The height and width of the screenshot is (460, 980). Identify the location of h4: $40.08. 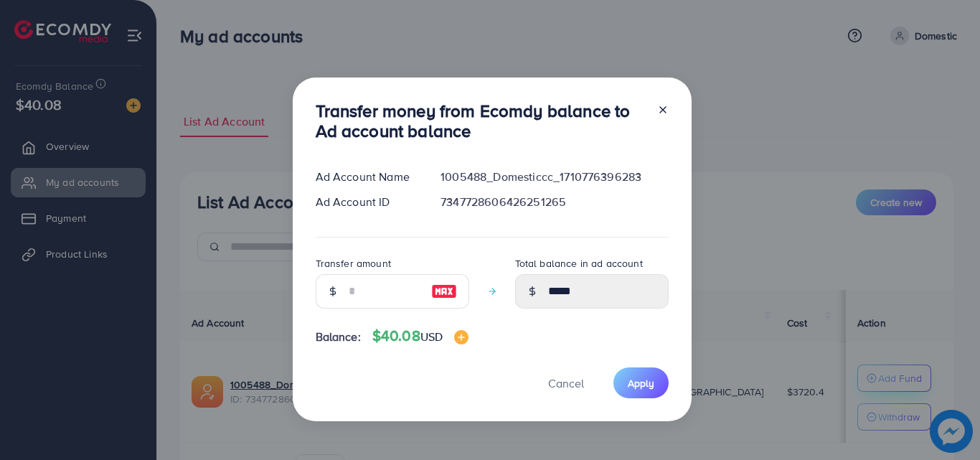
(420, 336).